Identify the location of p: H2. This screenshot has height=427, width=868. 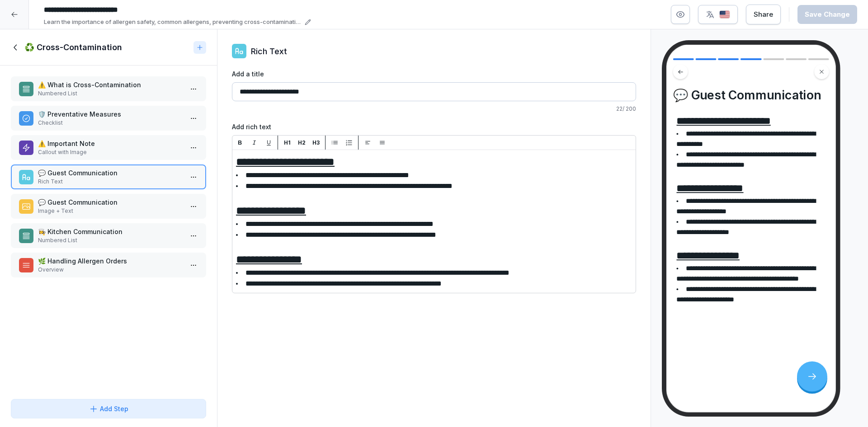
(301, 143).